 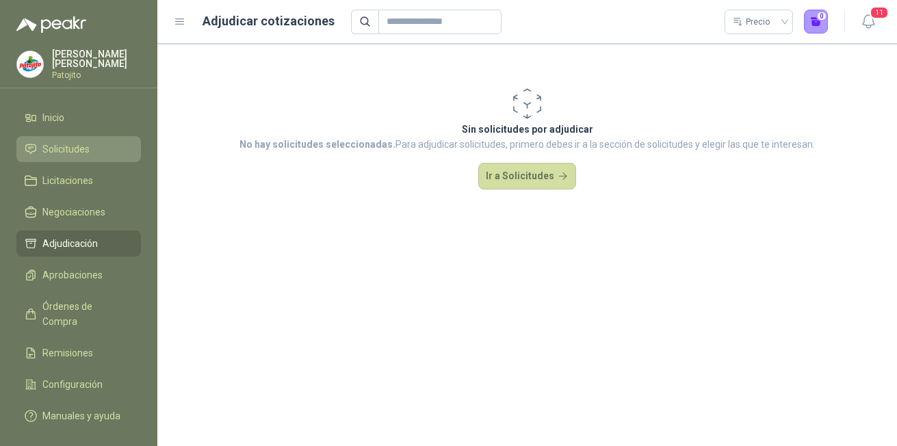 I want to click on img: Company Logo, so click(x=30, y=64).